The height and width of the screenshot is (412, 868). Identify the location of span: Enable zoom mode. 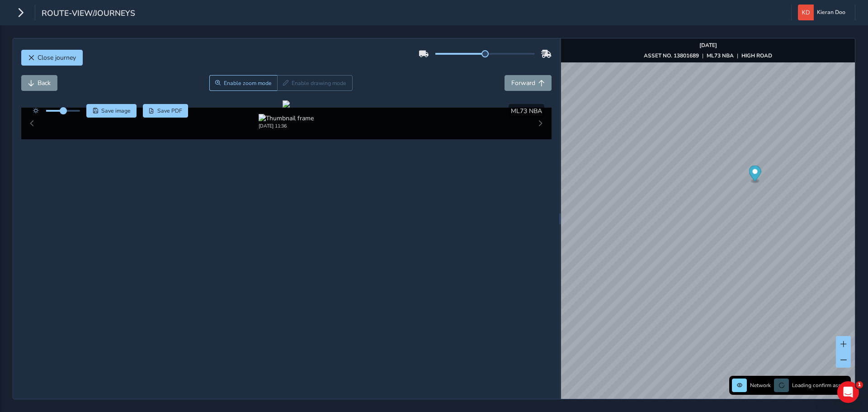
(248, 83).